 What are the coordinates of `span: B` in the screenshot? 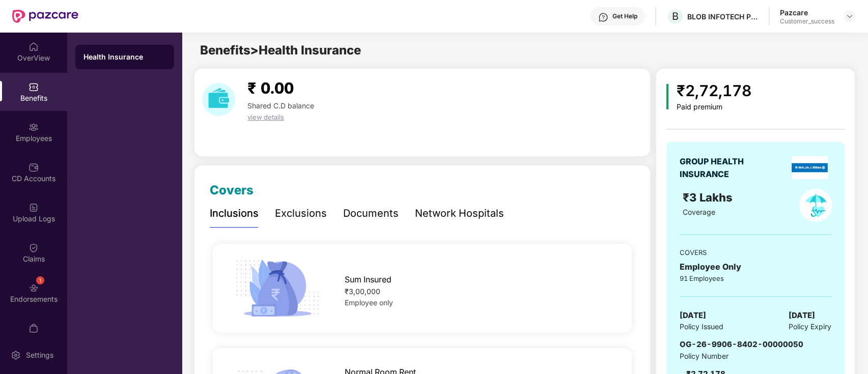 It's located at (675, 17).